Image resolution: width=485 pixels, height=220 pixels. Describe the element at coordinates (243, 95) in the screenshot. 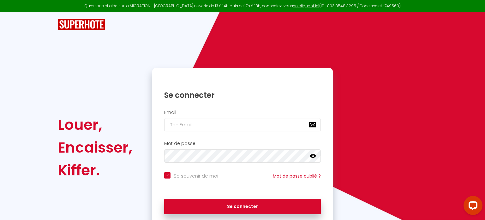

I see `h1: Se connecter` at that location.